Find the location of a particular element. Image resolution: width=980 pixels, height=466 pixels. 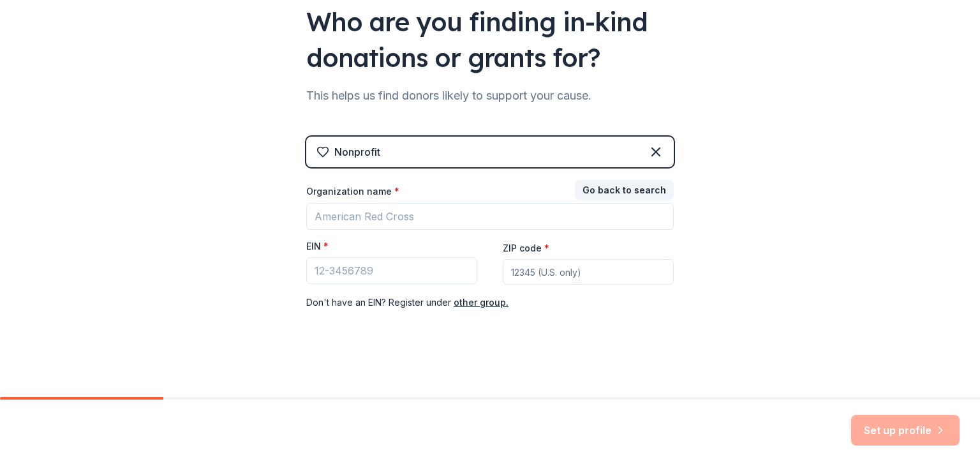

input: 12345 (U.S. only) is located at coordinates (588, 272).